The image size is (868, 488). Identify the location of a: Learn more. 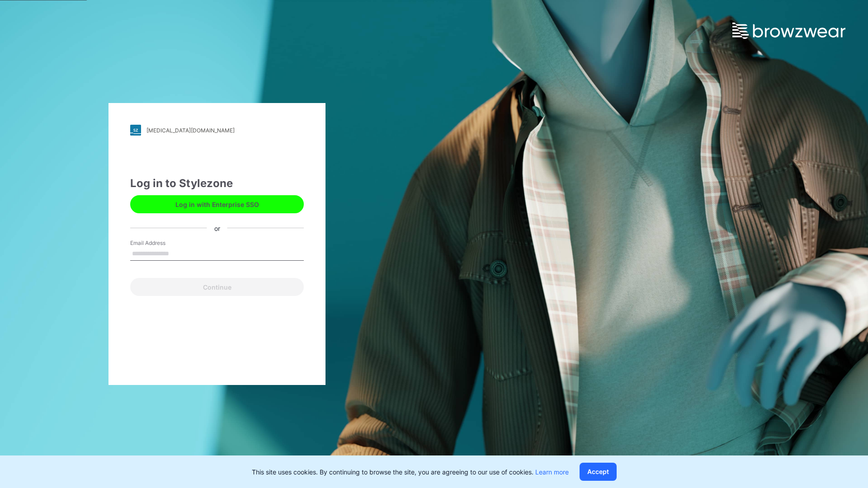
(552, 472).